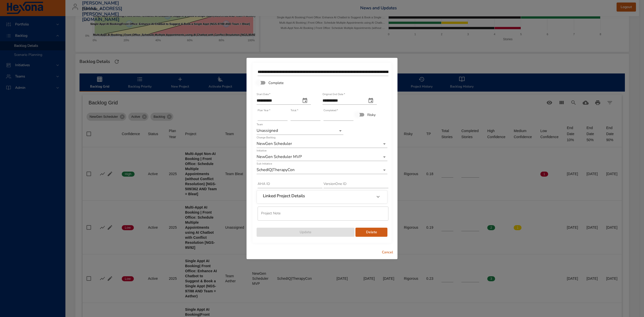 The image size is (644, 317). I want to click on button: start date, so click(305, 101).